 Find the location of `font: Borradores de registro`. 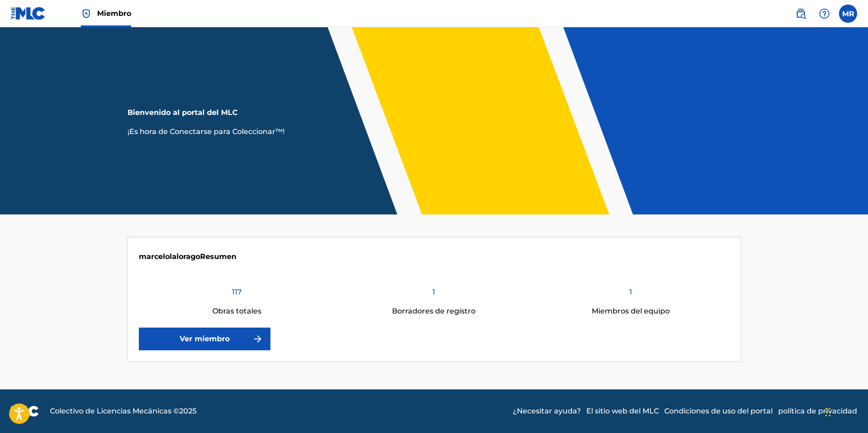

font: Borradores de registro is located at coordinates (434, 311).